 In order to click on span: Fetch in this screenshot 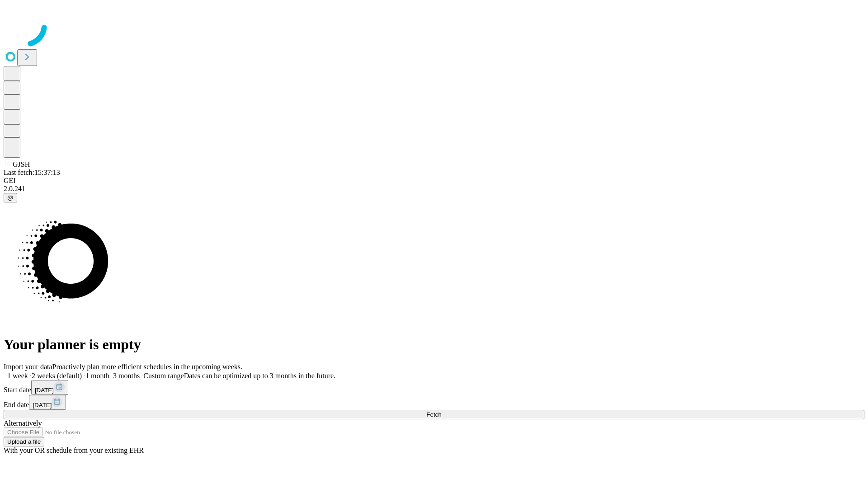, I will do `click(434, 414)`.